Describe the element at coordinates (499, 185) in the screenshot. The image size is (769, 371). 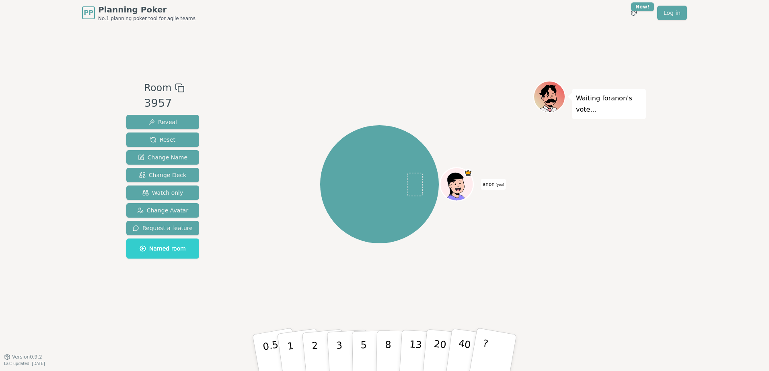
I see `span: (you)` at that location.